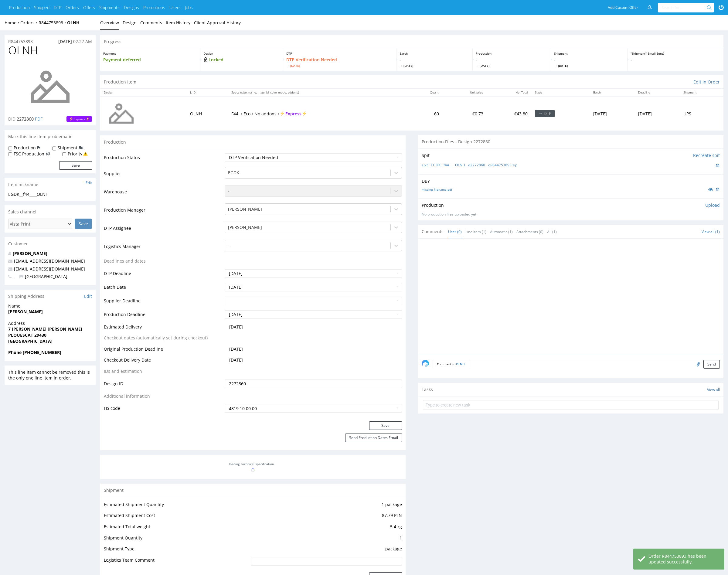  What do you see at coordinates (83, 41) in the screenshot?
I see `span: 02:27 AM` at bounding box center [83, 41].